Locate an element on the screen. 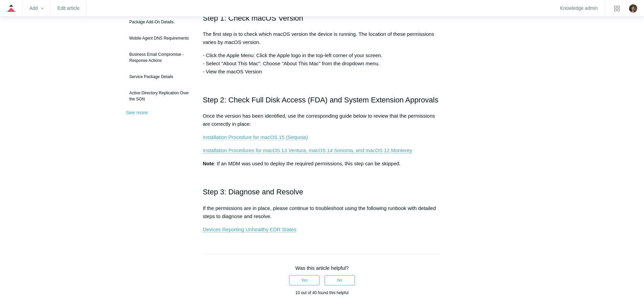  a: Knowledge admin is located at coordinates (579, 8).